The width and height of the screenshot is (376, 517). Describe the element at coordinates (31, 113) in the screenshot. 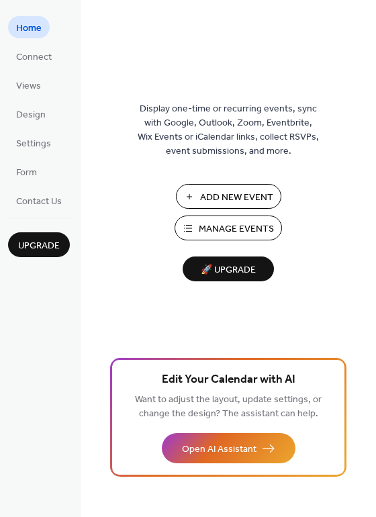

I see `a: Design` at that location.